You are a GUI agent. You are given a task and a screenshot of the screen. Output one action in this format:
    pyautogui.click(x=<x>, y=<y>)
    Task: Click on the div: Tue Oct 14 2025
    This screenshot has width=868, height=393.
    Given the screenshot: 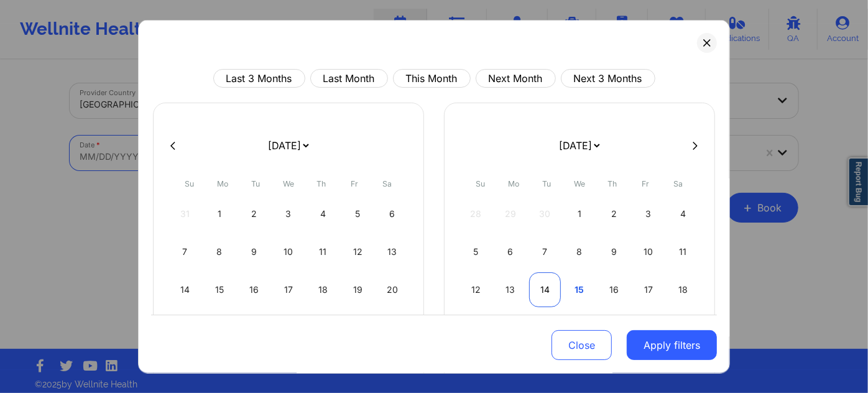 What is the action you would take?
    pyautogui.click(x=544, y=290)
    